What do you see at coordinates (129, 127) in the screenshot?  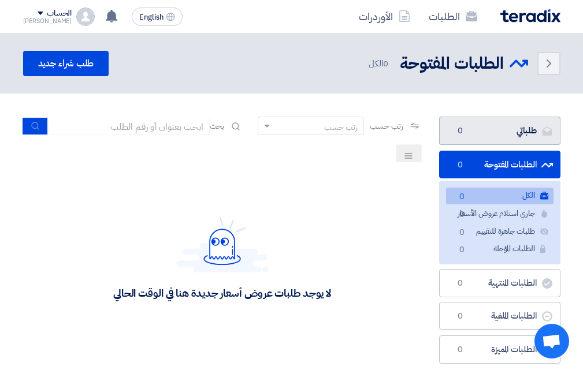 I see `input: ابحث بعنوان أو رقم الطلب` at bounding box center [129, 127].